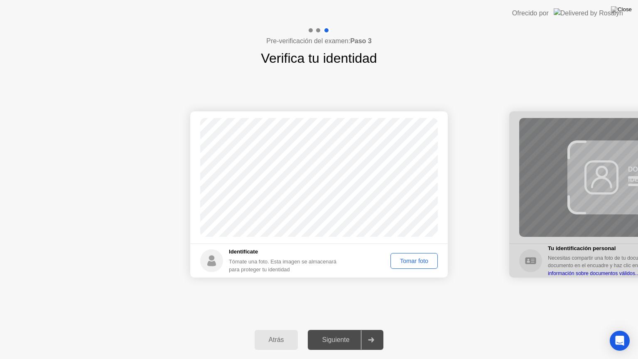 Image resolution: width=638 pixels, height=359 pixels. What do you see at coordinates (588, 13) in the screenshot?
I see `img: Delivered by Rosalyn` at bounding box center [588, 13].